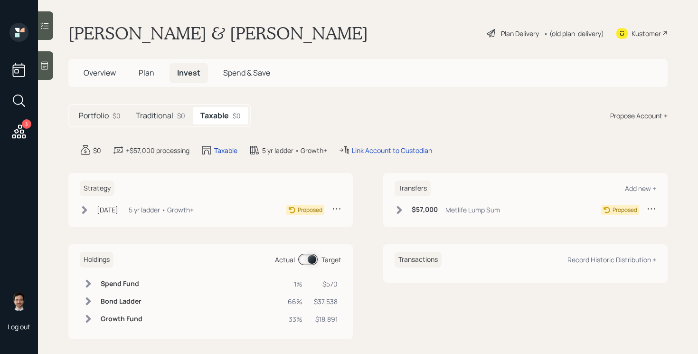 The image size is (698, 354). I want to click on div: 33%, so click(295, 319).